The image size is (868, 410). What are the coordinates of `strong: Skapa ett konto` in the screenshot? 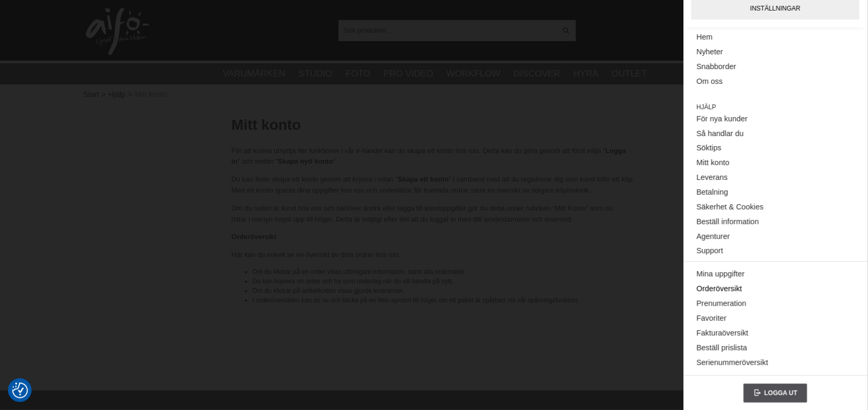 It's located at (423, 179).